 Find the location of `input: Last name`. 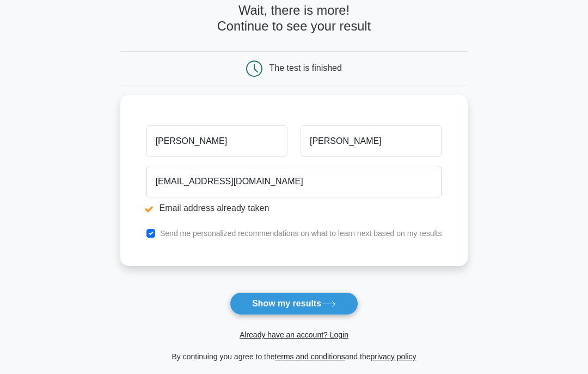

input: Last name is located at coordinates (371, 141).